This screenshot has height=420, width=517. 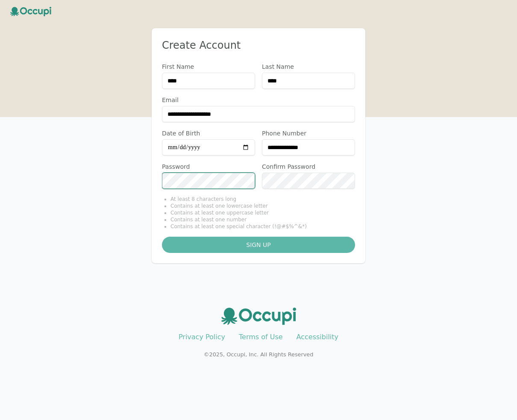 I want to click on li: At least 8 characters long, so click(x=263, y=199).